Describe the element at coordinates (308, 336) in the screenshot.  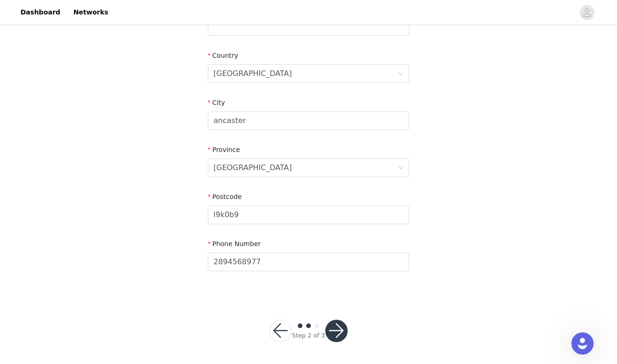
I see `div: Step 2 of 3` at that location.